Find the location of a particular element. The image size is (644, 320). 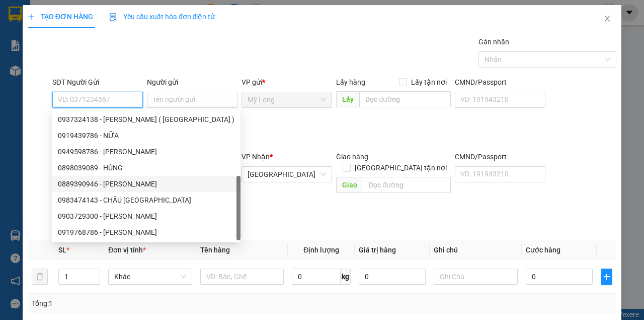

div: 0903729300 - TRƯƠNG THỊ NHƯ QUÝ is located at coordinates (146, 216).